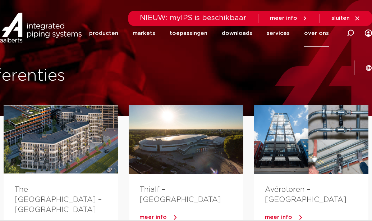 The height and width of the screenshot is (221, 372). What do you see at coordinates (278, 33) in the screenshot?
I see `a: services` at bounding box center [278, 33].